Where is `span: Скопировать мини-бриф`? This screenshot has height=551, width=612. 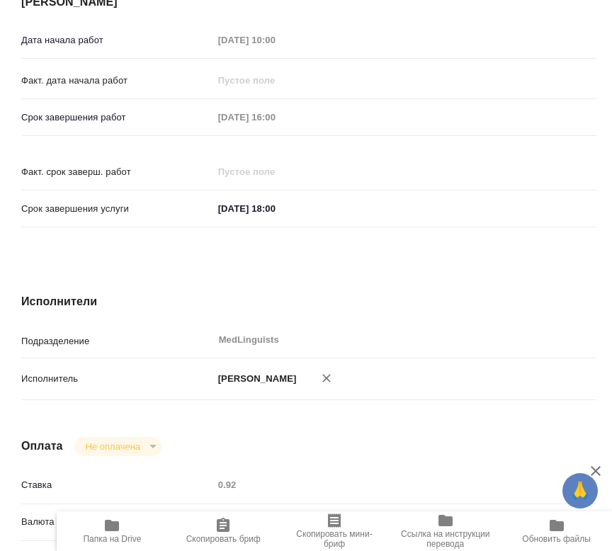 span: Скопировать мини-бриф is located at coordinates (334, 539).